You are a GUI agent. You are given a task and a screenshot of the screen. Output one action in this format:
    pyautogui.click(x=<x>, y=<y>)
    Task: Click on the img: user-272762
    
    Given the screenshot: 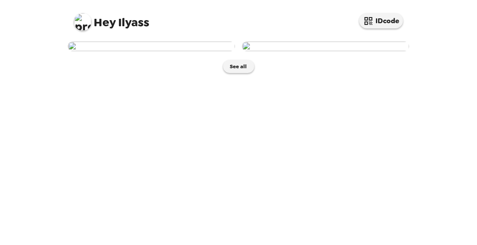 What is the action you would take?
    pyautogui.click(x=151, y=46)
    